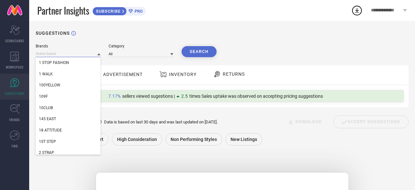  I want to click on span: SUBSCRIBE, so click(107, 11).